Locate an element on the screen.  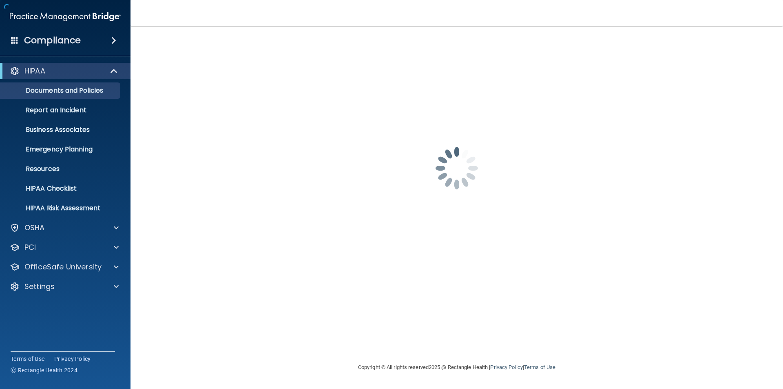
h4: Compliance is located at coordinates (52, 40).